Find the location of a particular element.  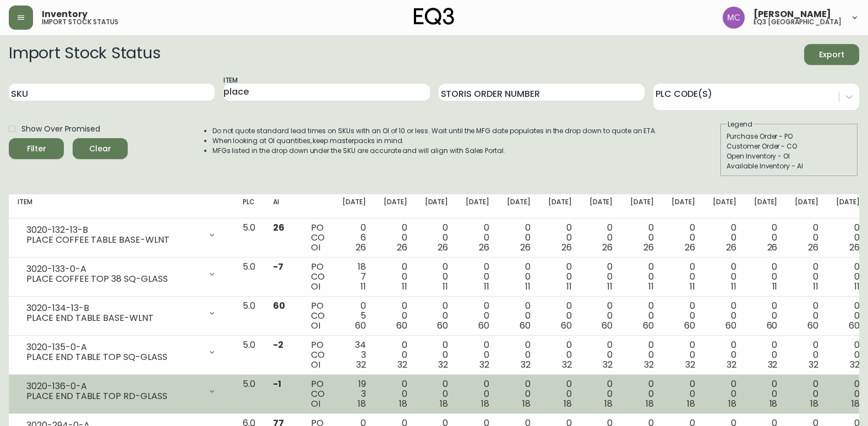

img: logo is located at coordinates (434, 16).